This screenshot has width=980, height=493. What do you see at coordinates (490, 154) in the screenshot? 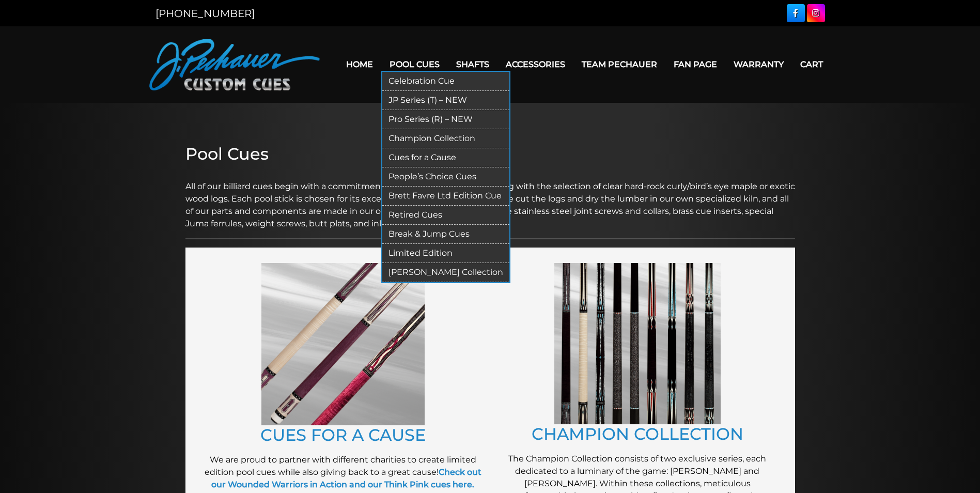
I see `h2: Pool Cues` at bounding box center [490, 154].